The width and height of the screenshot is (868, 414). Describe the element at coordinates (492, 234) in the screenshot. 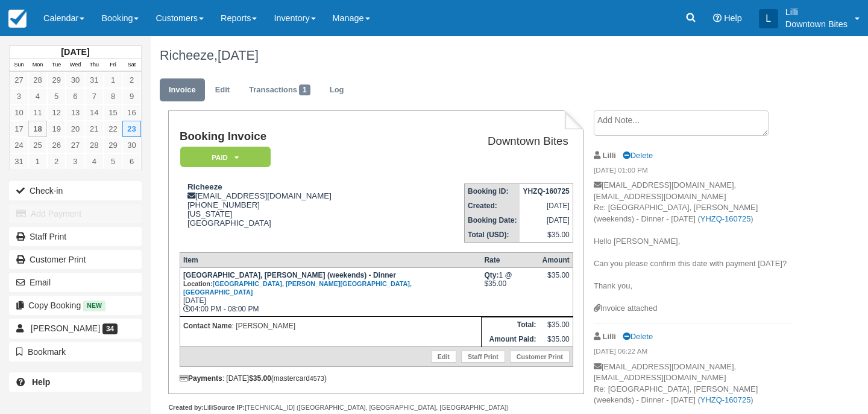

I see `th: Total (USD):` at that location.